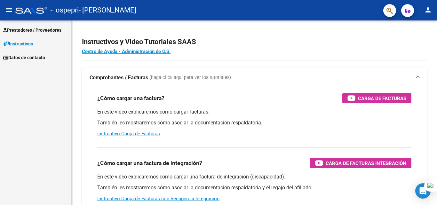  I want to click on span: Carga de Facturas Integración, so click(366, 163).